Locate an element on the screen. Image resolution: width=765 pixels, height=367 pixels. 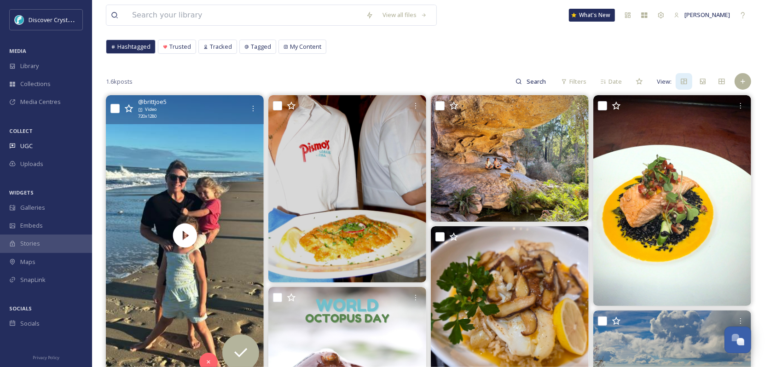
a: View all files is located at coordinates (405, 15).